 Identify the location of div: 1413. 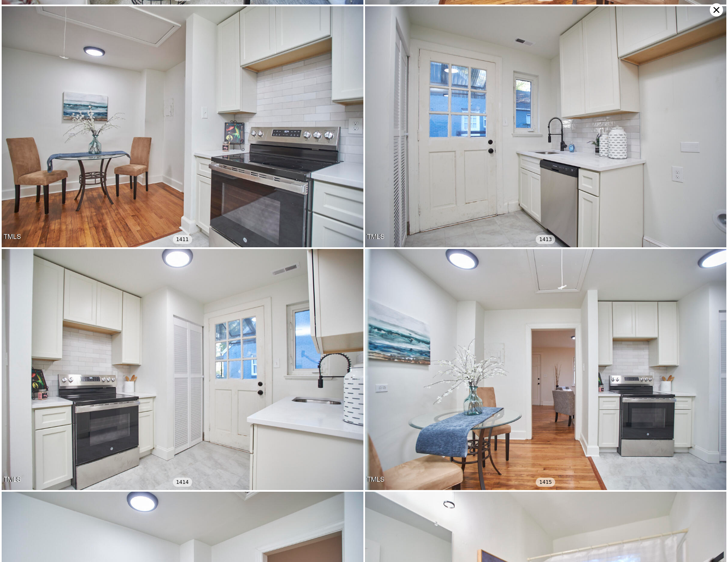
(546, 239).